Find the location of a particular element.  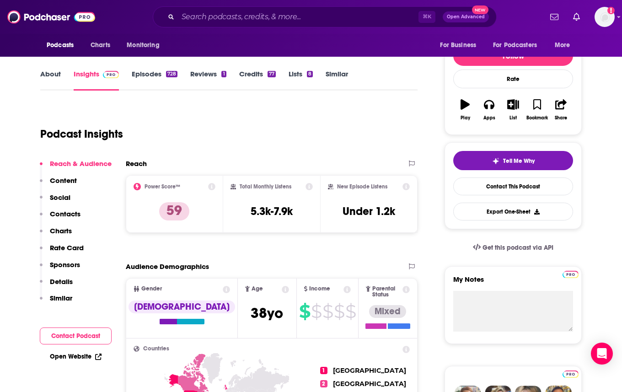

a: About is located at coordinates (50, 80).